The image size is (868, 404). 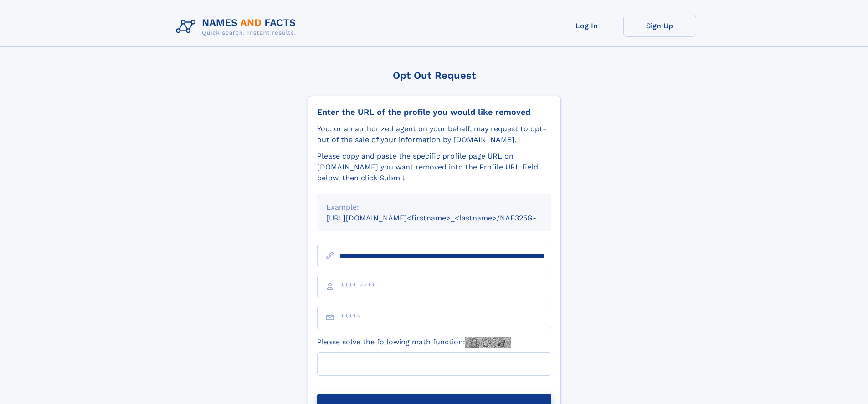 I want to click on label: Please solve the following math function:, so click(x=414, y=343).